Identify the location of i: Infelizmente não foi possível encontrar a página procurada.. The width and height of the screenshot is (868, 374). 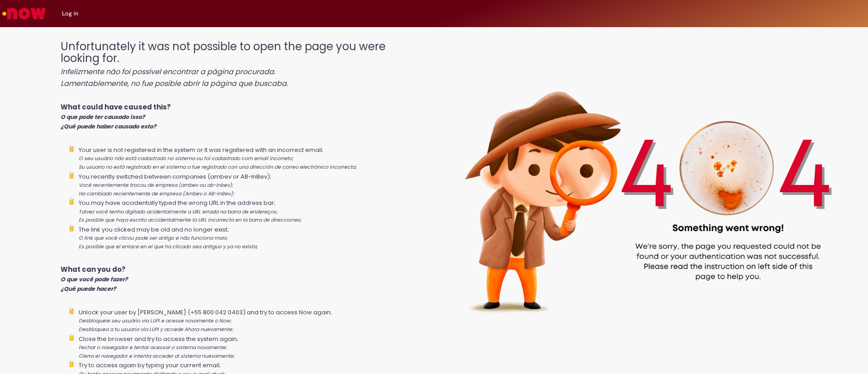
(167, 72).